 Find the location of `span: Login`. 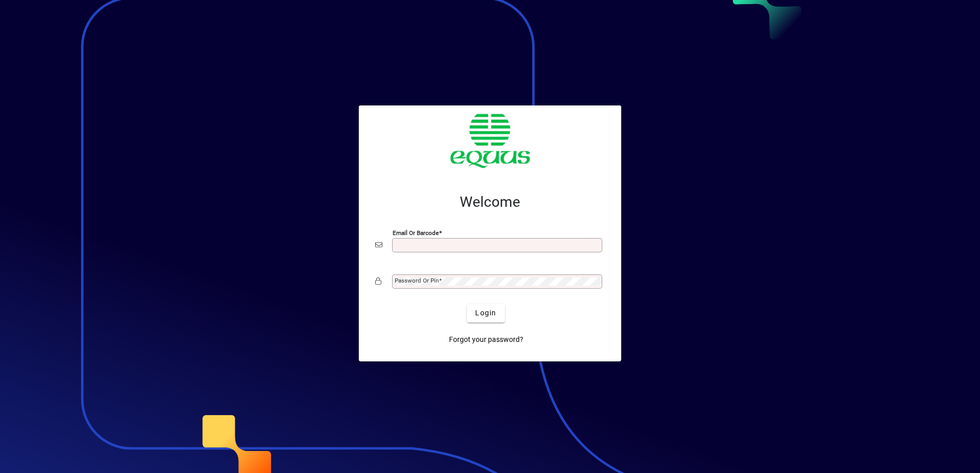

span: Login is located at coordinates (485, 313).